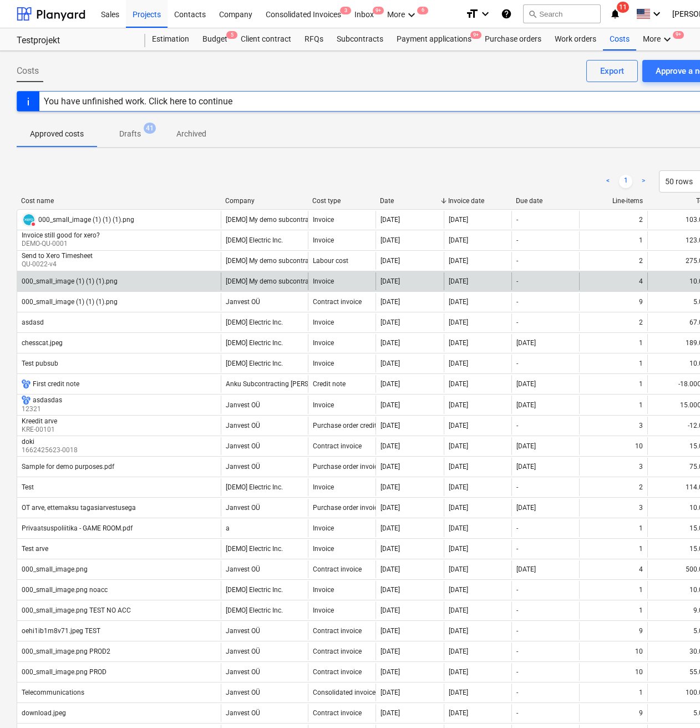 The image size is (700, 728). What do you see at coordinates (52, 693) in the screenshot?
I see `div: Telecommunications` at bounding box center [52, 693].